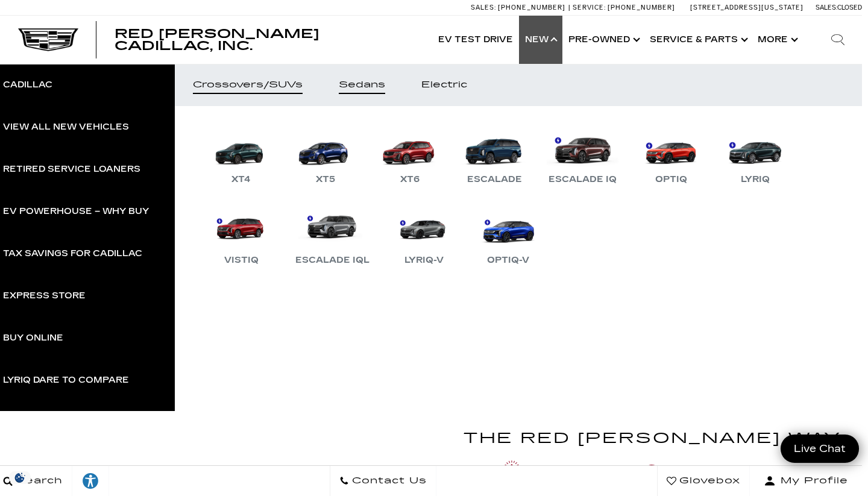  I want to click on span: Search, so click(37, 481).